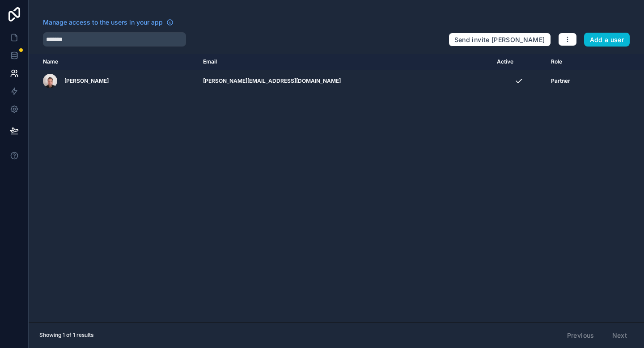  What do you see at coordinates (607, 40) in the screenshot?
I see `button: Add a user` at bounding box center [607, 40].